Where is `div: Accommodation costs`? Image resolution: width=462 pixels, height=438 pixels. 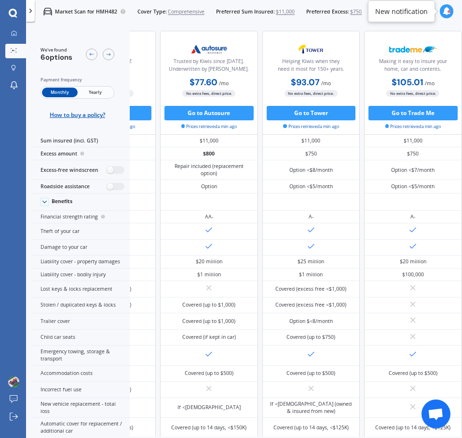 div: Accommodation costs is located at coordinates (80, 374).